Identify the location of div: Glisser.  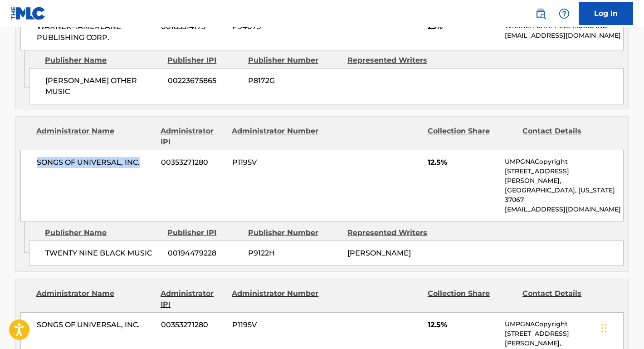
(604, 328).